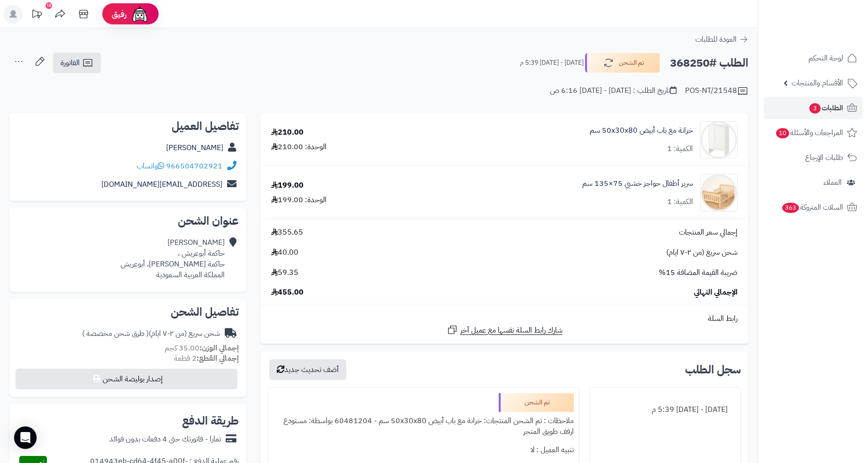 The height and width of the screenshot is (463, 868). I want to click on a: سرير أطفال حواجز خشبي 75×135 سم, so click(637, 184).